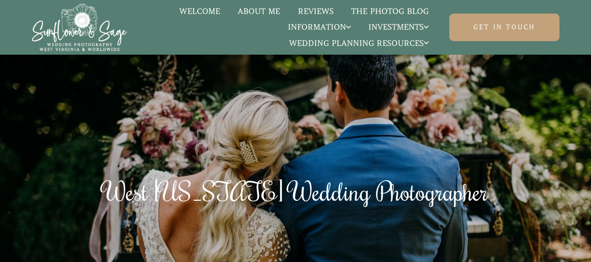 Image resolution: width=591 pixels, height=262 pixels. What do you see at coordinates (432, 191) in the screenshot?
I see `span: Photographer` at bounding box center [432, 191].